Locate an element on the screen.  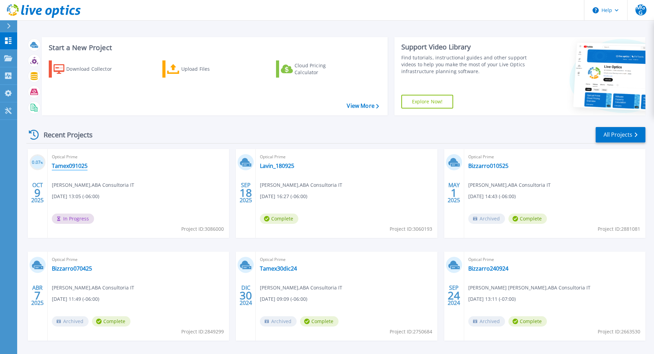
h3: 0.07 is located at coordinates (37, 162).